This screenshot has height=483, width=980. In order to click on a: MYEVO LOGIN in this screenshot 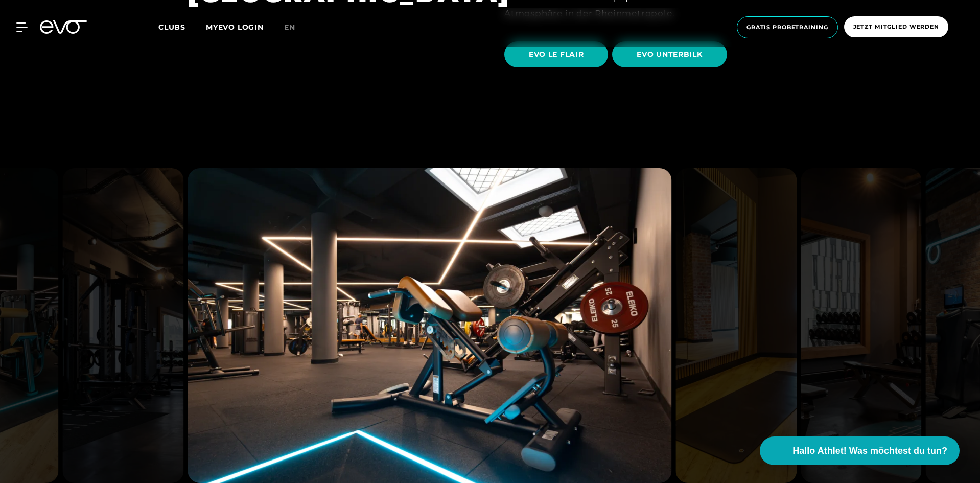, I will do `click(235, 27)`.